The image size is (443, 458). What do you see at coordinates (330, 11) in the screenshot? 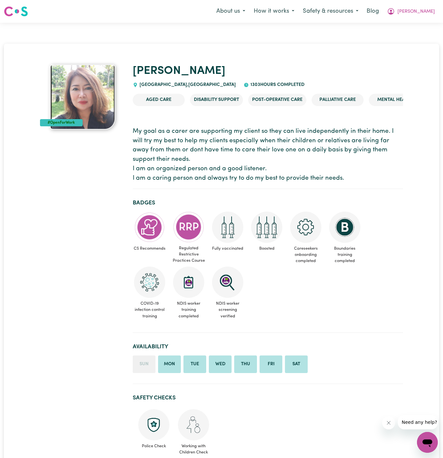
I see `button: Safety & resources` at bounding box center [330, 11].